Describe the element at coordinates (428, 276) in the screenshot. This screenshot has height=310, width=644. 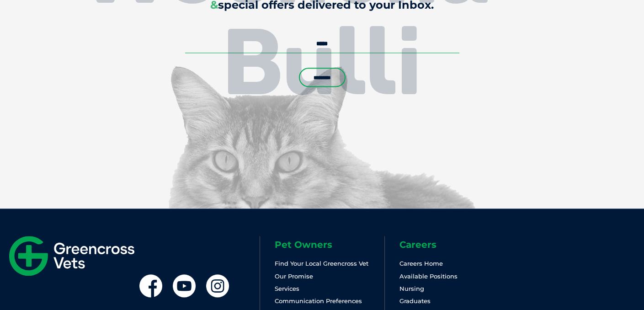
I see `a: Available Positions` at that location.